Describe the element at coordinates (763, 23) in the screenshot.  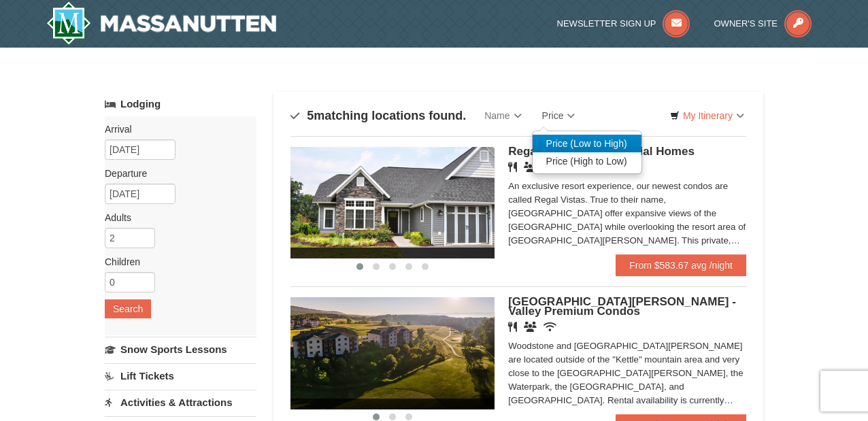
I see `a: Owner's Site` at that location.